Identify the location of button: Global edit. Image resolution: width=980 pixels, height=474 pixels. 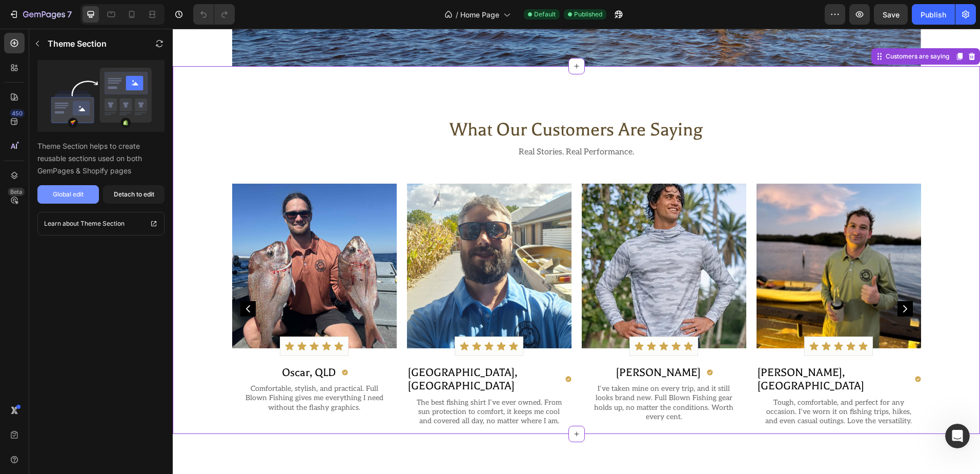
(68, 194).